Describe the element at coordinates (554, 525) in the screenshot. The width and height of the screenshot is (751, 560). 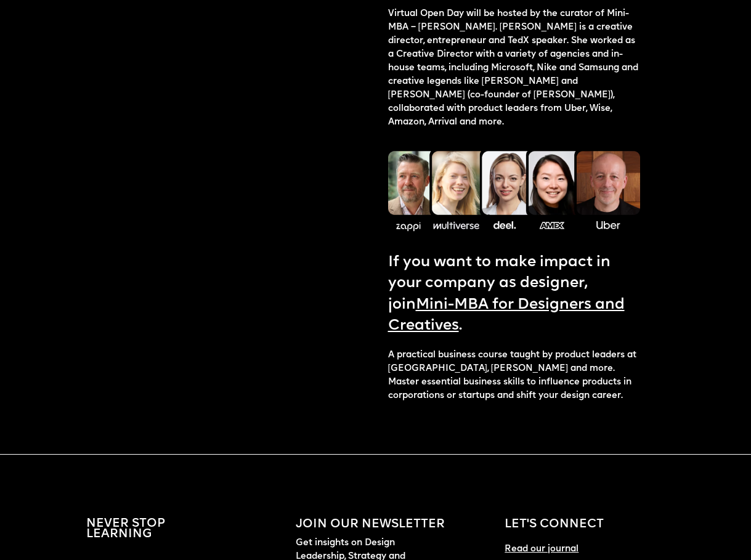
I see `h1: LET's CONNECT` at that location.